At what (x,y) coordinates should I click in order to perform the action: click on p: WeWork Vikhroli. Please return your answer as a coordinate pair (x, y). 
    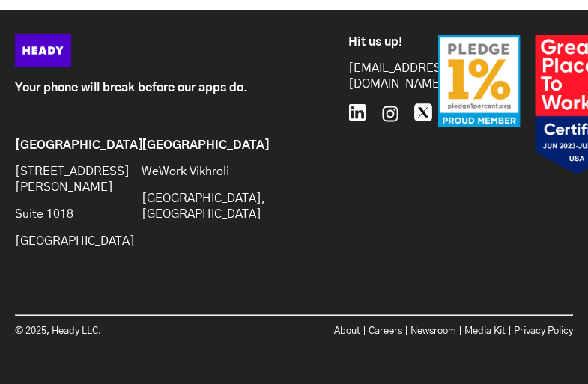
    Looking at the image, I should click on (199, 171).